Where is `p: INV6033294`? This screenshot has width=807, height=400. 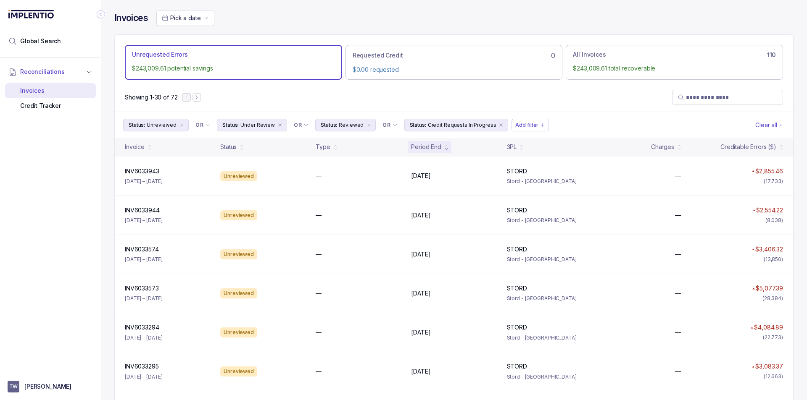 p: INV6033294 is located at coordinates (142, 328).